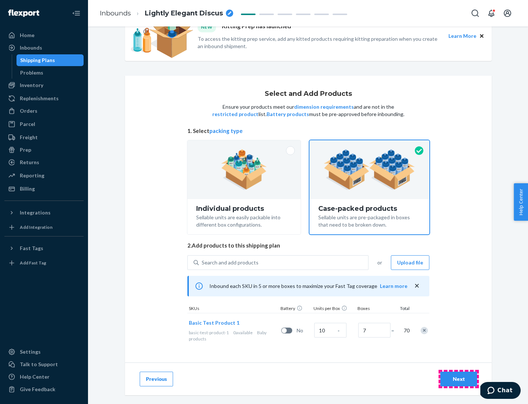 This screenshot has width=528, height=404. What do you see at coordinates (463, 36) in the screenshot?
I see `button: Learn More` at bounding box center [463, 36].